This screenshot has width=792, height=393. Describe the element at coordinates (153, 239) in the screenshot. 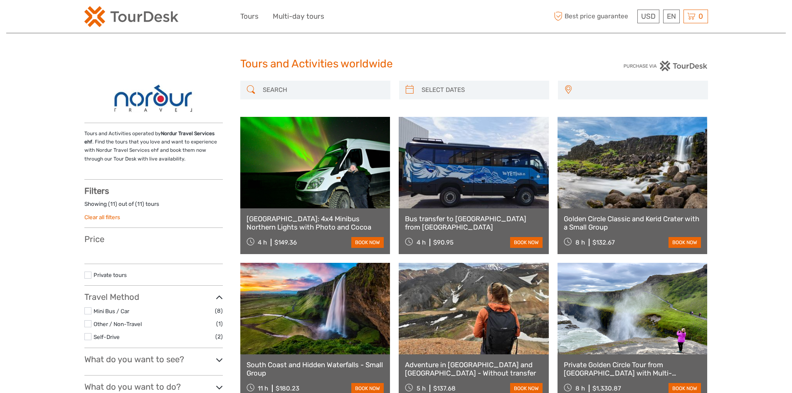

I see `h3: Price` at that location.